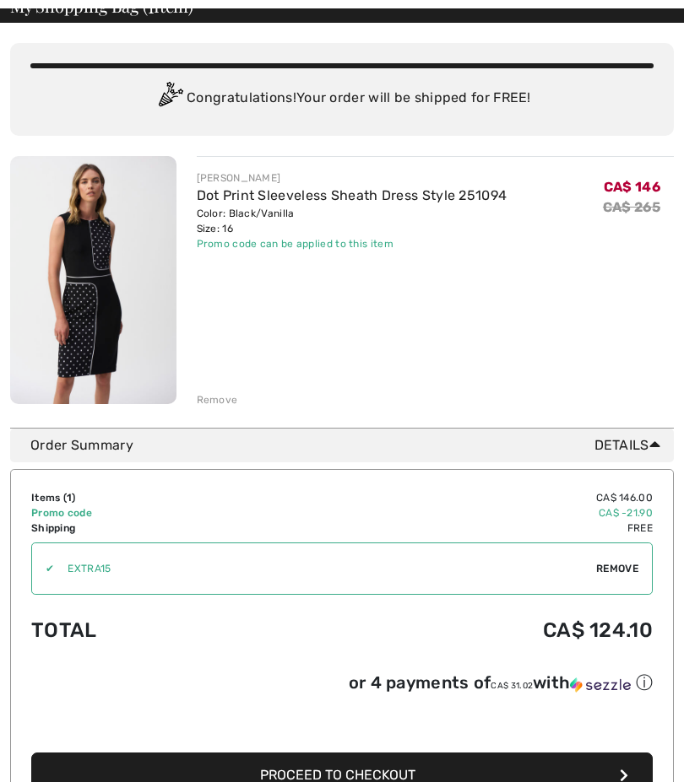 The width and height of the screenshot is (684, 782). What do you see at coordinates (631, 187) in the screenshot?
I see `span: CA$ 146` at bounding box center [631, 187].